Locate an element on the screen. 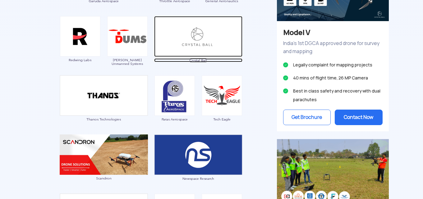 This screenshot has height=199, width=423. a: Scandron is located at coordinates (104, 166).